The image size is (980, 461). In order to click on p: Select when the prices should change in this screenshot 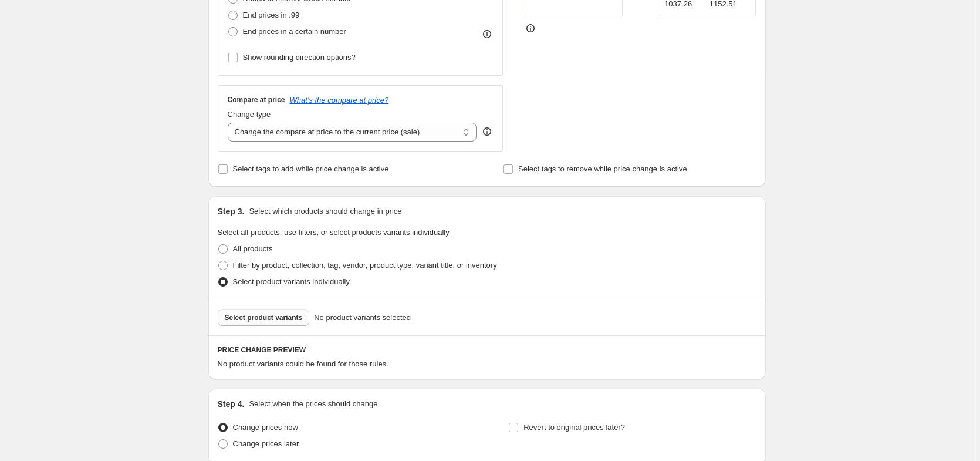, I will do `click(313, 404)`.